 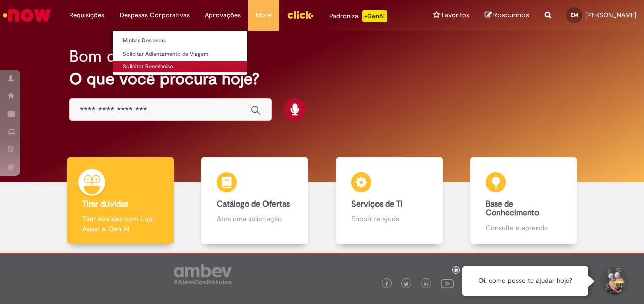 I want to click on a: Rascunhos, so click(x=507, y=15).